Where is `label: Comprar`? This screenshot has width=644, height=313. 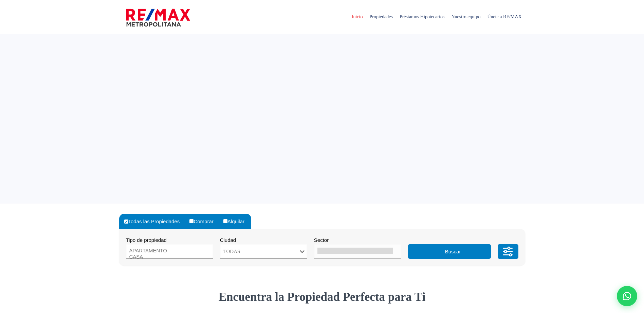
label: Comprar is located at coordinates (204, 221).